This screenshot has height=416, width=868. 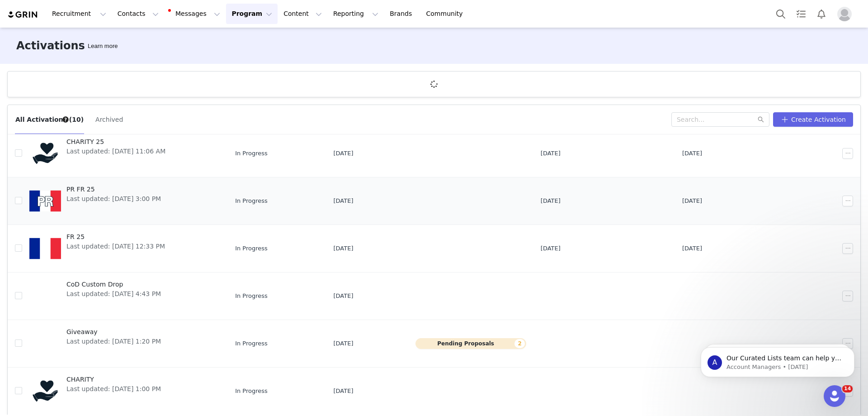 I want to click on button: Notifications, so click(x=821, y=14).